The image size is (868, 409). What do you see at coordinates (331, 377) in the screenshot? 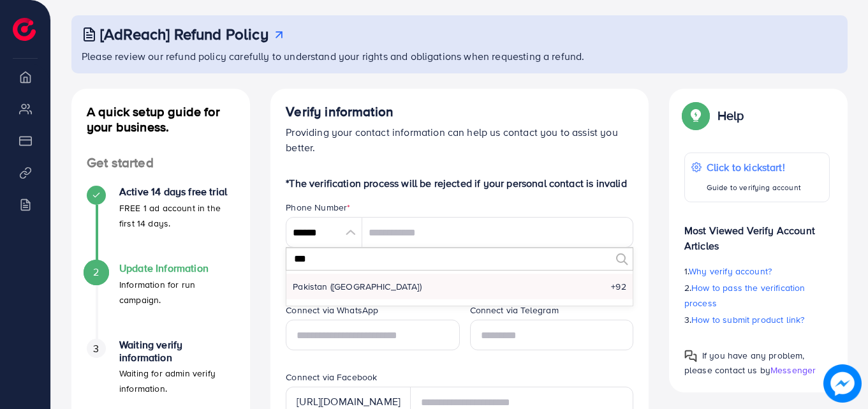
I see `label: Connect via Facebook` at bounding box center [331, 377].